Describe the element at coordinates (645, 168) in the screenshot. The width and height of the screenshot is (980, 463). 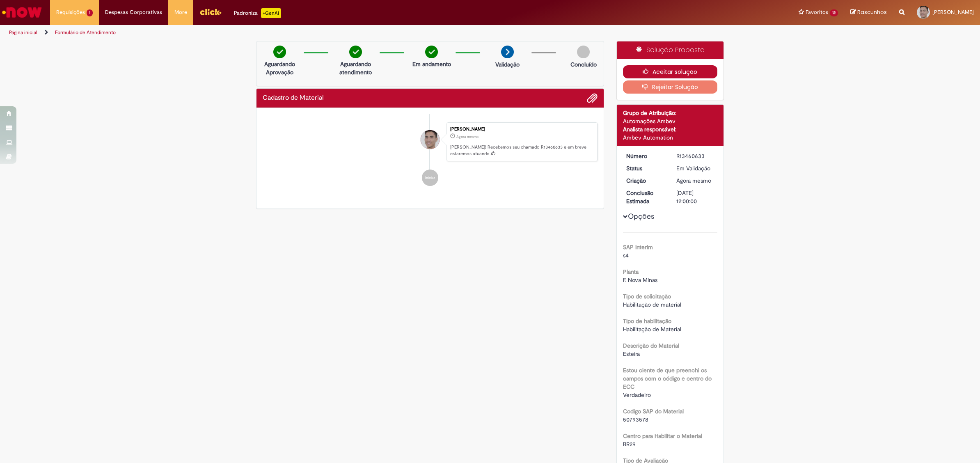
I see `dt: Status` at that location.